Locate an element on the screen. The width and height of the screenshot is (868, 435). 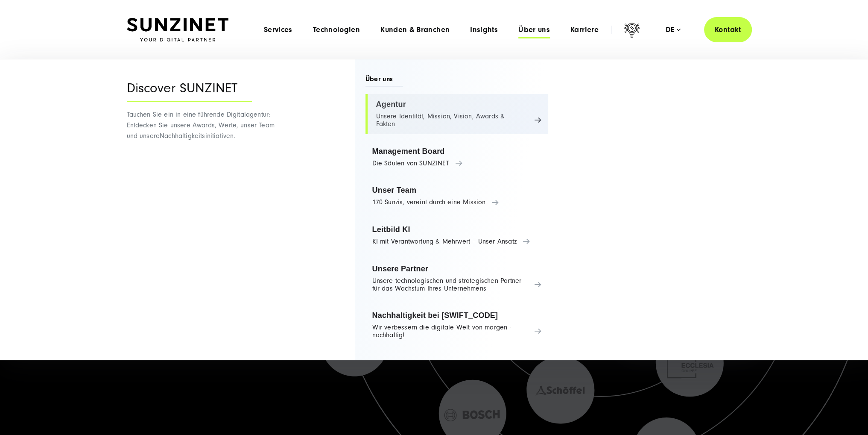
div: de is located at coordinates (673, 30).